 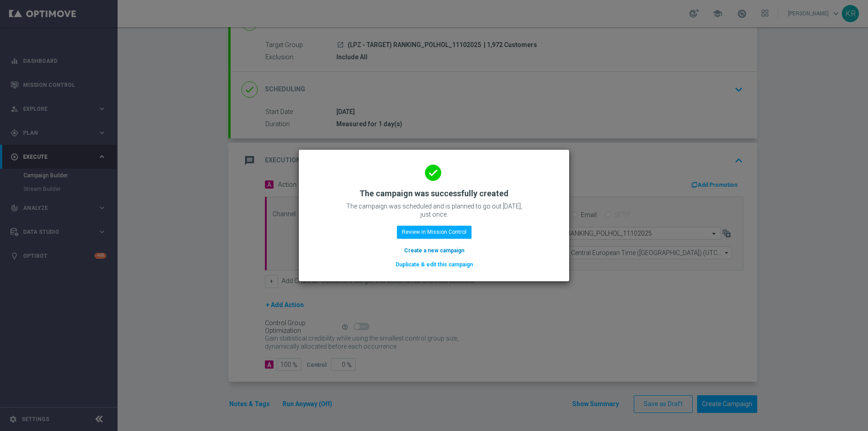 I want to click on button: Create a new campaign, so click(x=434, y=251).